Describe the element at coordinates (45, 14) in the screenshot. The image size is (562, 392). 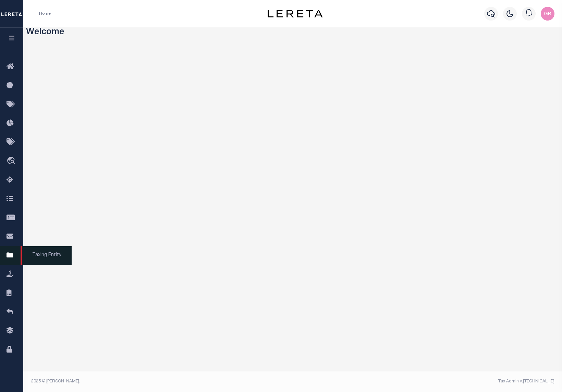
I see `li: Home` at that location.